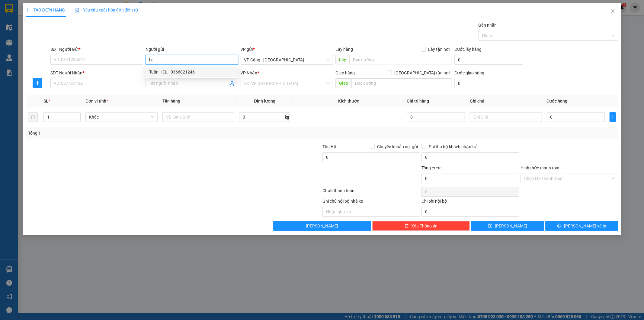 The height and width of the screenshot is (320, 644). I want to click on span: Chuyển khoản ng. gửi, so click(397, 147).